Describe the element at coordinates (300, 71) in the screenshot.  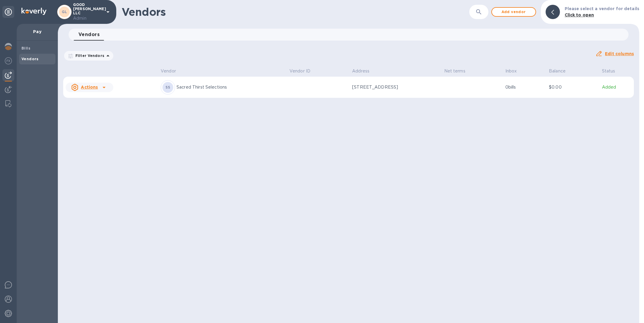
I see `p: Vendor ID` at that location.